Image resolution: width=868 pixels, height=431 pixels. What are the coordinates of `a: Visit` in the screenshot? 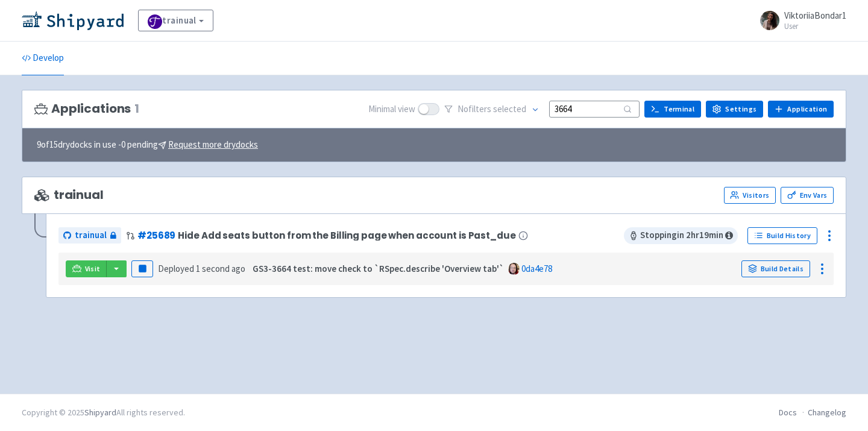 It's located at (86, 269).